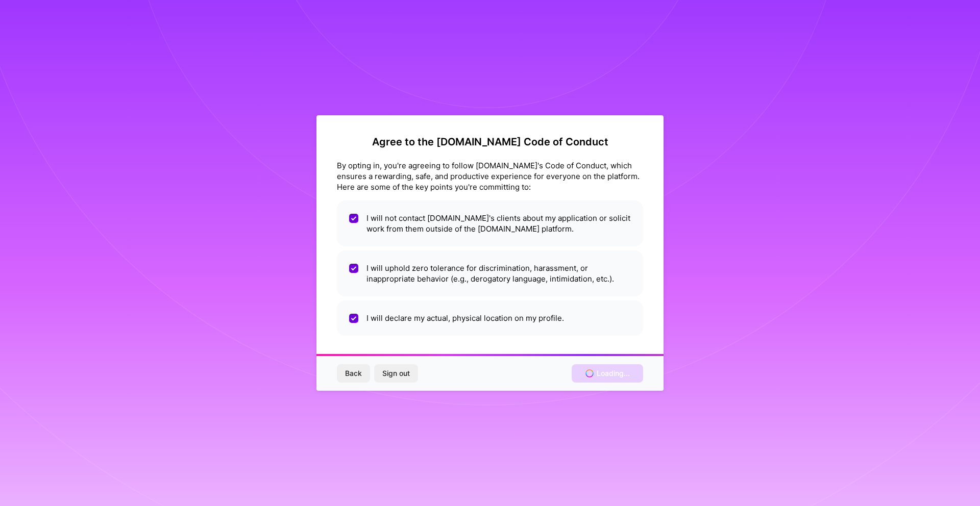 The height and width of the screenshot is (506, 980). I want to click on li: I will uphold zero tolerance for discrimination, harassment, or inappropriate behavior (e.g., der..., so click(490, 274).